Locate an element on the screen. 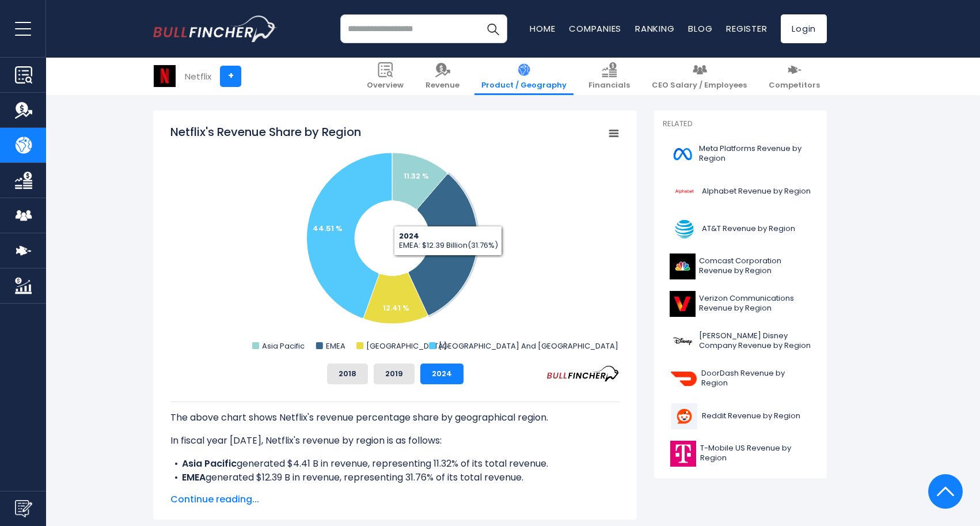 The image size is (980, 526). a: AT&T Revenue by Region is located at coordinates (740, 229).